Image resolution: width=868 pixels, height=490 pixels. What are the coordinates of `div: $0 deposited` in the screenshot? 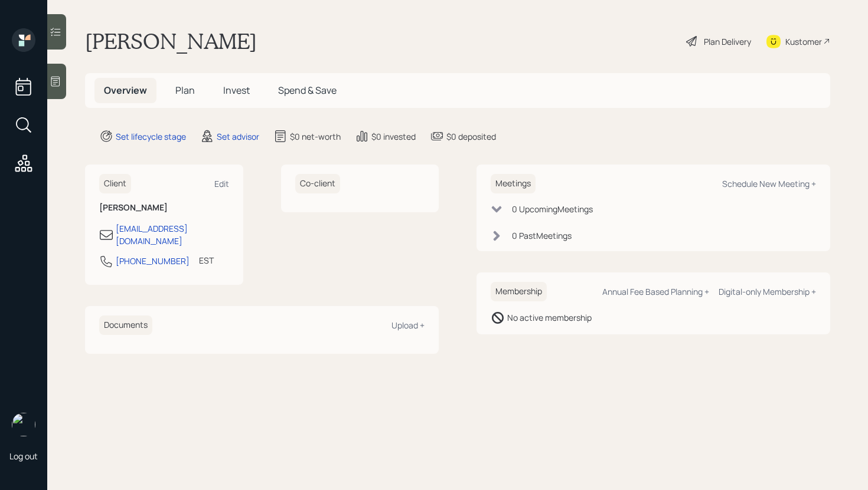 It's located at (471, 137).